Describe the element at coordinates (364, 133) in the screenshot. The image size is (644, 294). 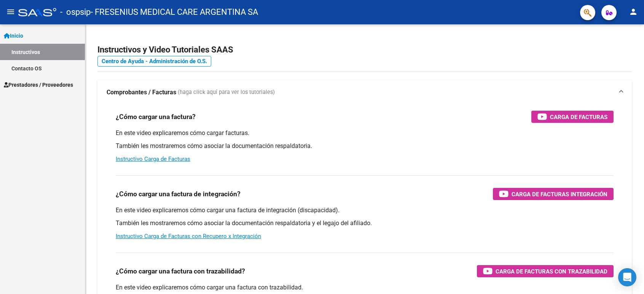
I see `p: En este video explicaremos cómo cargar facturas.` at that location.